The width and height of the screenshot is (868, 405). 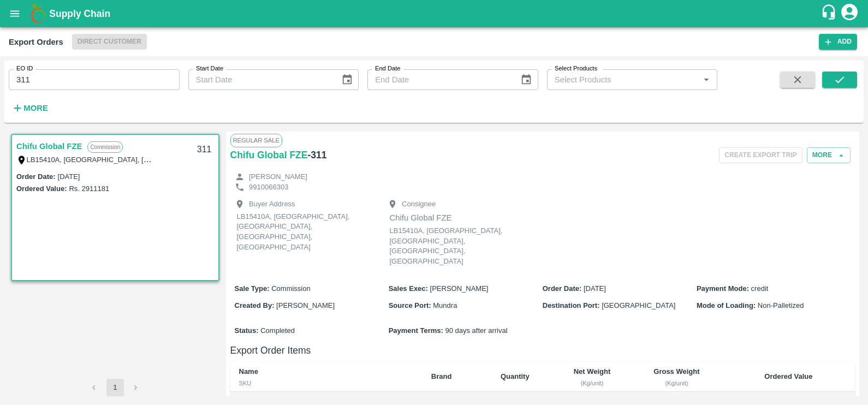 What do you see at coordinates (838, 42) in the screenshot?
I see `button: Add` at bounding box center [838, 42].